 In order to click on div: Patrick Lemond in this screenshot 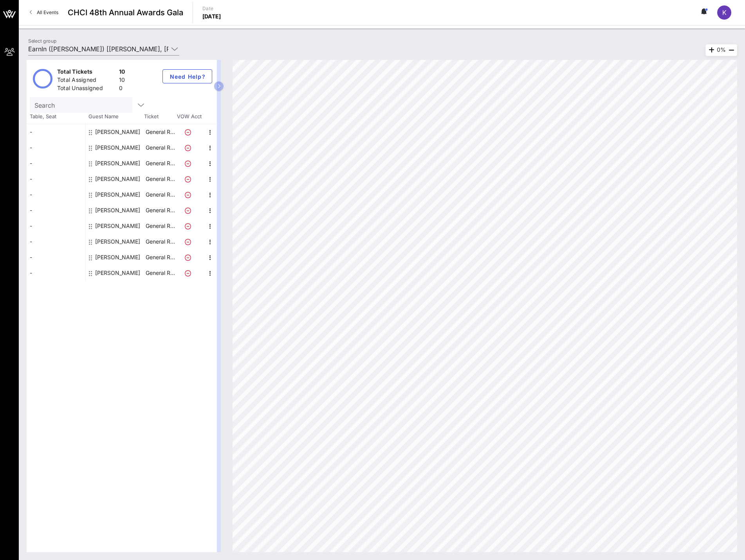, I will do `click(117, 257)`.